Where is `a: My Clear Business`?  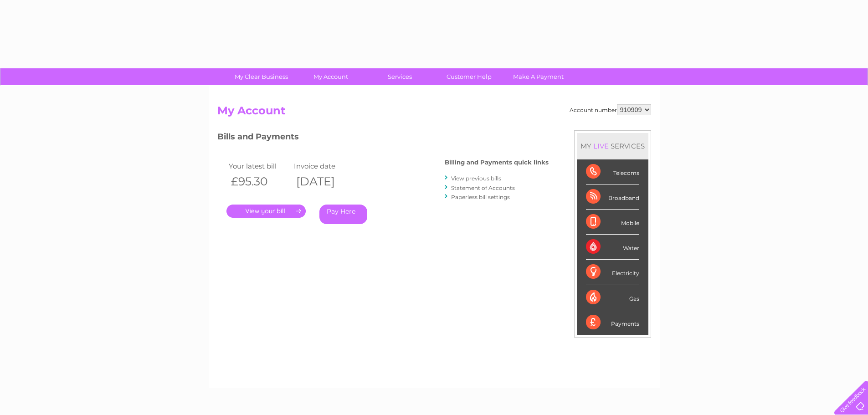 a: My Clear Business is located at coordinates (261, 76).